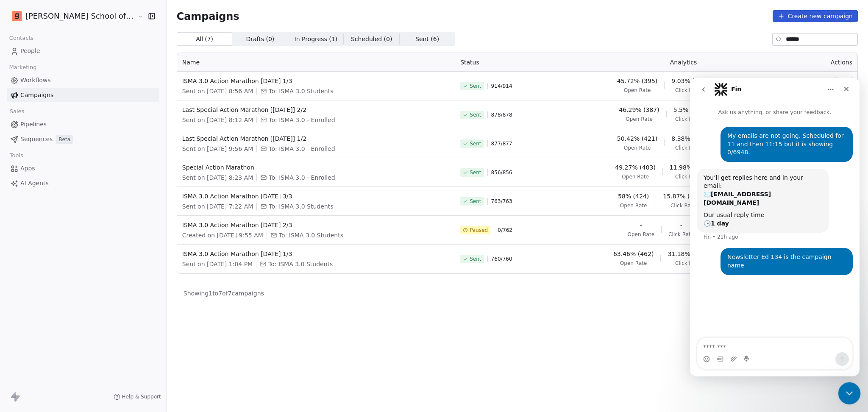 This screenshot has width=868, height=412. Describe the element at coordinates (633, 254) in the screenshot. I see `span: 63.46% (462)` at that location.